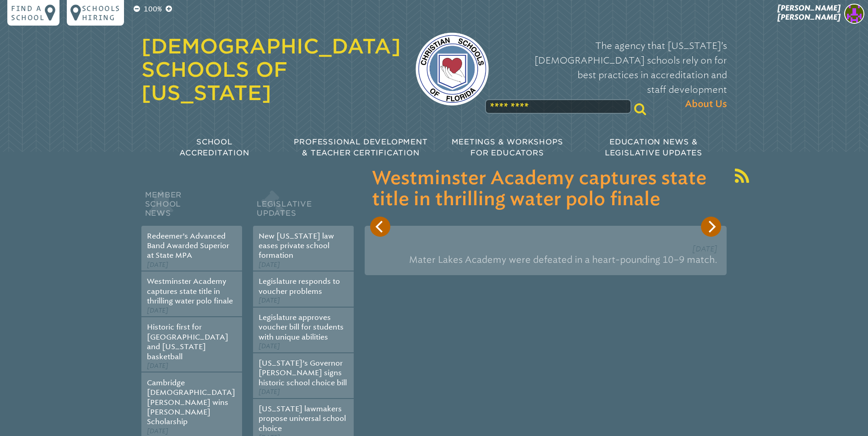 The image size is (868, 436). Describe the element at coordinates (508, 147) in the screenshot. I see `span: Meetings & Workshops for Educators` at that location.